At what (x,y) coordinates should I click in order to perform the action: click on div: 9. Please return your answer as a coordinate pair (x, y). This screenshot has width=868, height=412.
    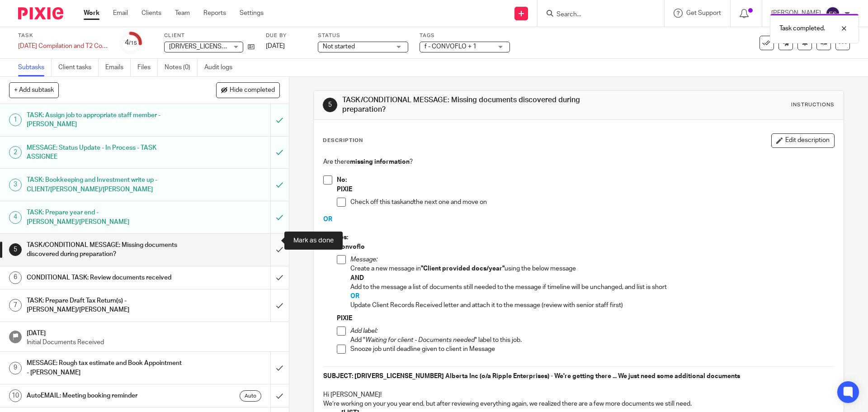
    Looking at the image, I should click on (15, 368).